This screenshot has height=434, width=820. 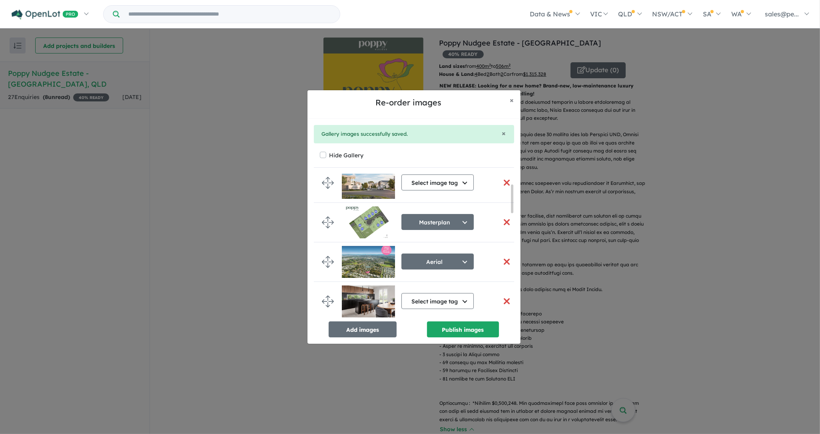 What do you see at coordinates (414, 134) in the screenshot?
I see `div: Gallery images successfully saved.` at bounding box center [414, 134].